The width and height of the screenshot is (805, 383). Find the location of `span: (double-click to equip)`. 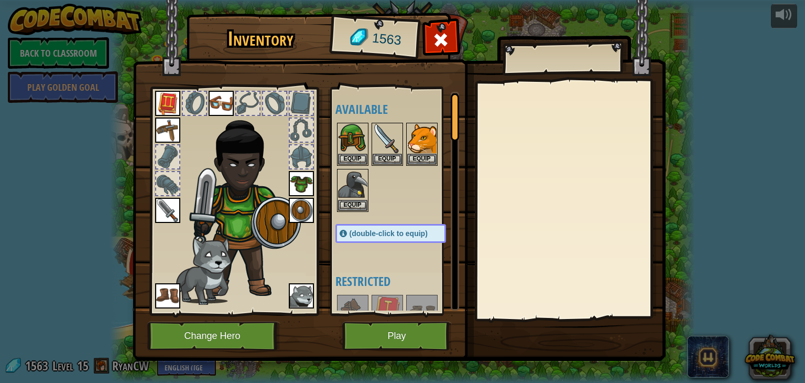

span: (double-click to equip) is located at coordinates (388, 233).